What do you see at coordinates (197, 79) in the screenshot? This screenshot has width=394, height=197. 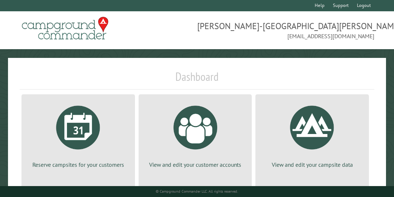 I see `h1: Dashboard` at bounding box center [197, 79].